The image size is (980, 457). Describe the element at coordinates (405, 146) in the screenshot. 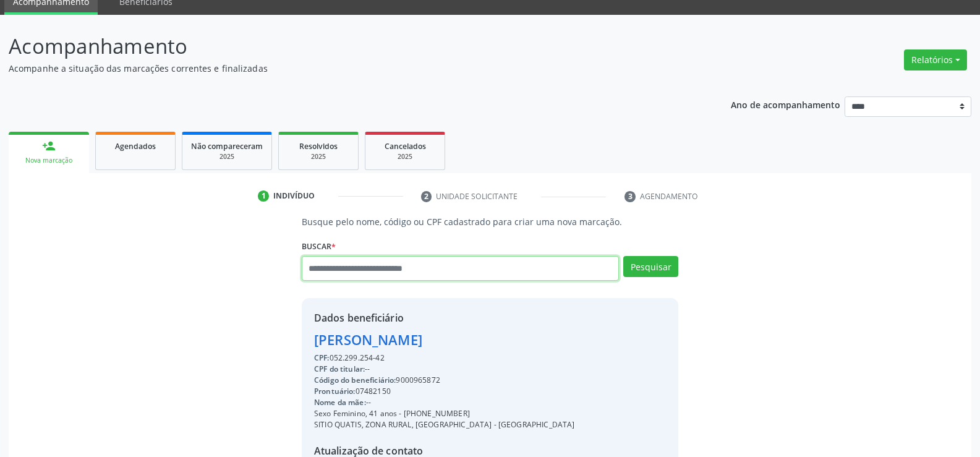

I see `span: Cancelados` at that location.